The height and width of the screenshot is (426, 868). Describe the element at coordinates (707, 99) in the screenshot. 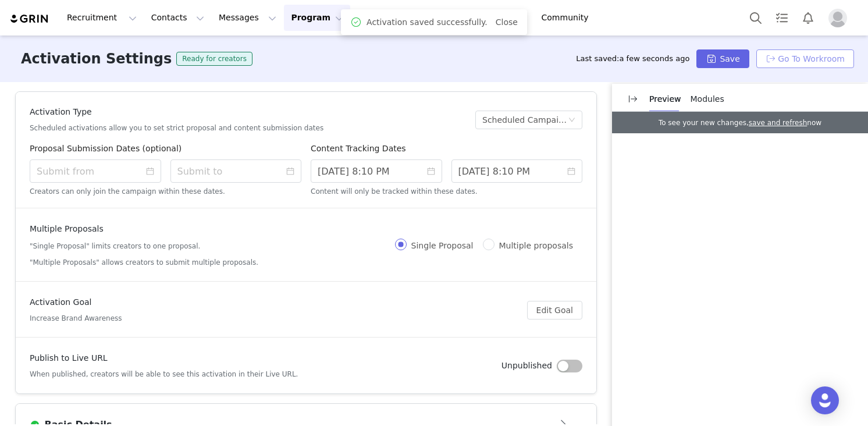

I see `span: Modules` at that location.